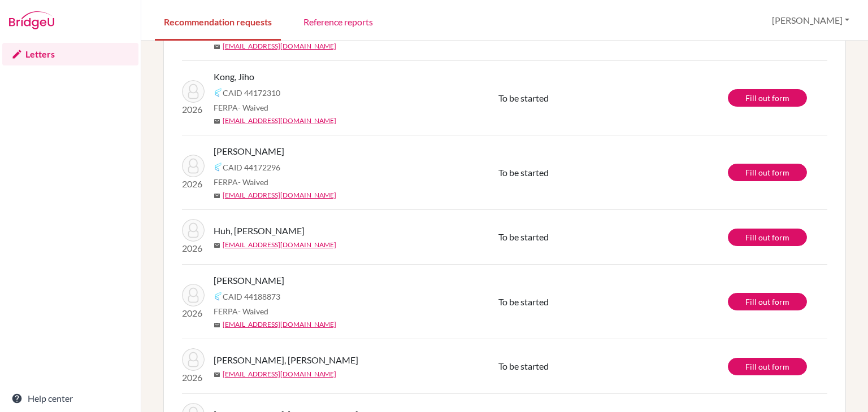  What do you see at coordinates (193, 166) in the screenshot?
I see `img: Ruan, Yihao` at bounding box center [193, 166].